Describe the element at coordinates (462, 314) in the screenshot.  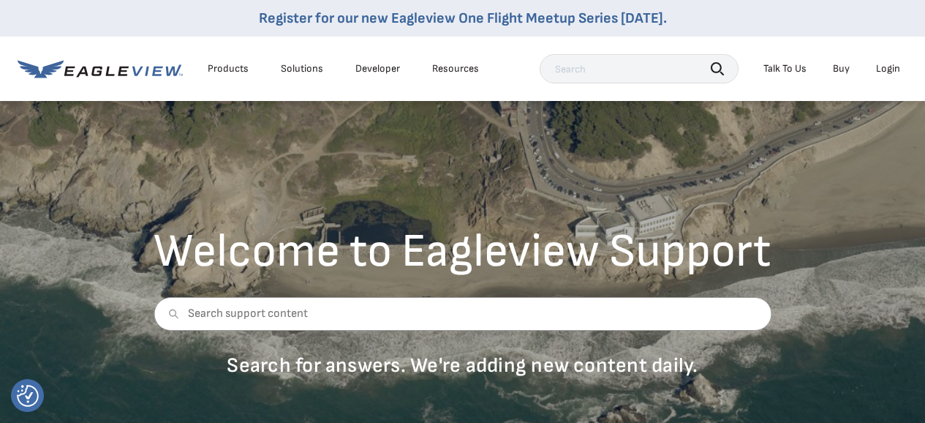
I see `input: Search support content` at that location.